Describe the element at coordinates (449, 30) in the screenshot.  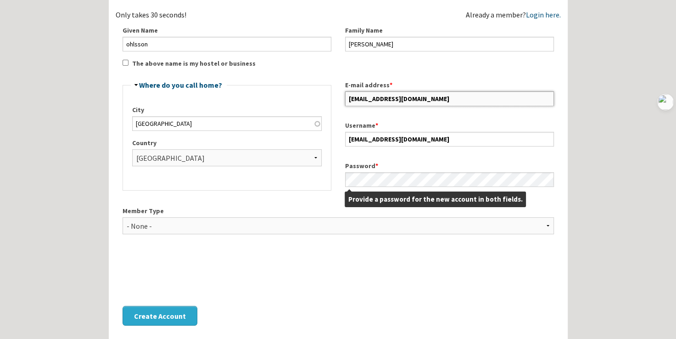
I see `label: Family Name` at that location.